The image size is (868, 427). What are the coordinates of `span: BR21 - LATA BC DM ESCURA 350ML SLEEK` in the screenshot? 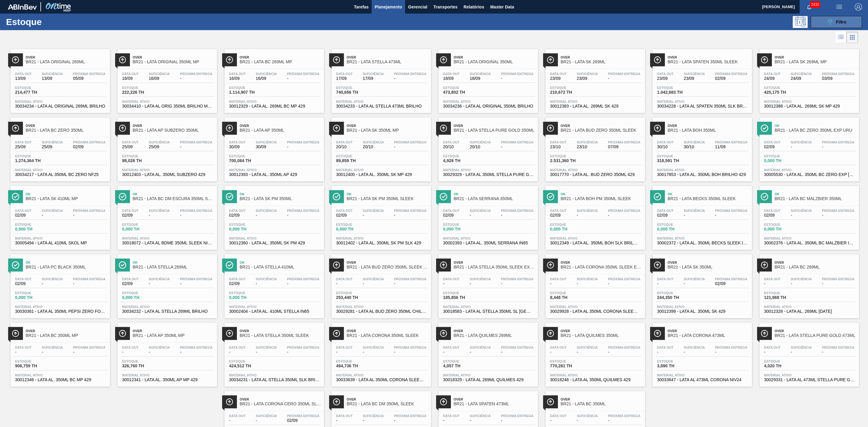 It's located at (174, 199).